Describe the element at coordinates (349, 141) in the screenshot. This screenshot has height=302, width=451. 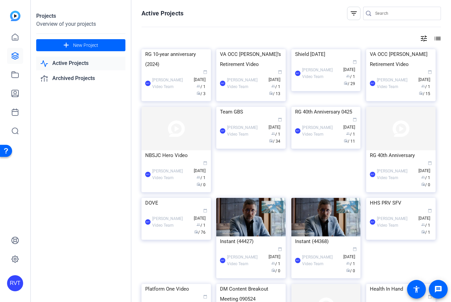
I see `span: / 11` at that location.